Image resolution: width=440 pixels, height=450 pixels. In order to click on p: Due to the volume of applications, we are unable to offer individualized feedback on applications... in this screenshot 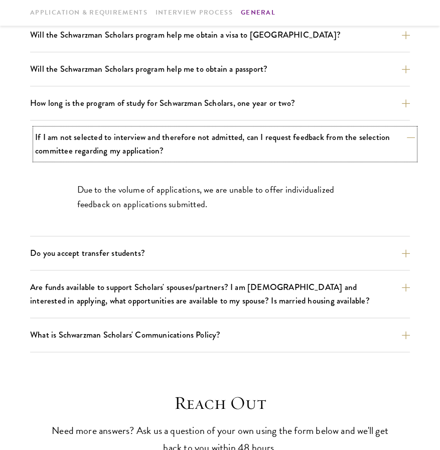, I will do `click(220, 197)`.